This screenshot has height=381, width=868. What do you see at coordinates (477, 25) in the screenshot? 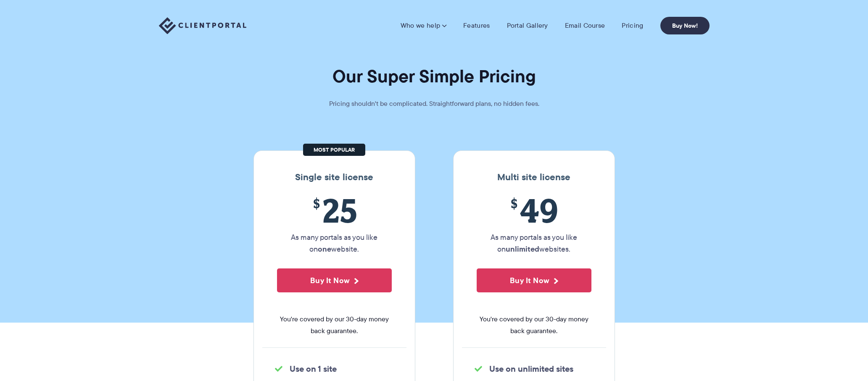
I see `a: Features` at bounding box center [477, 25].